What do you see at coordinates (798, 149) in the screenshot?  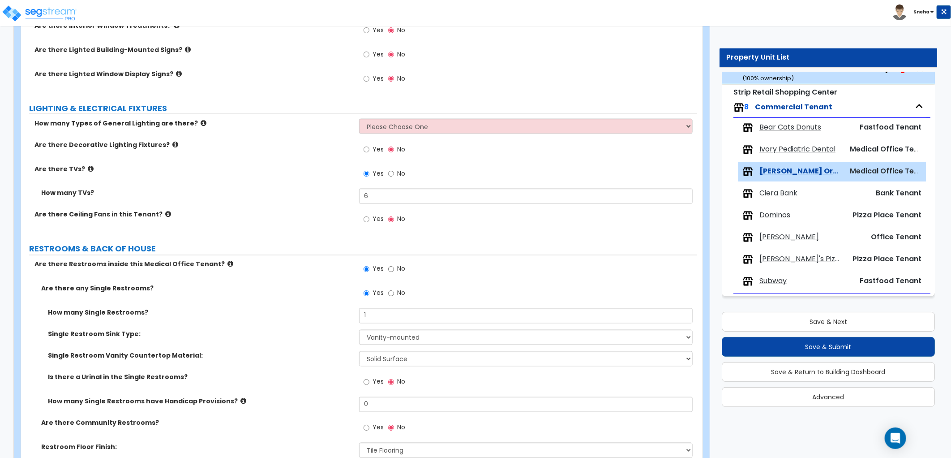 I see `span: Ivory Pediatric Dental` at bounding box center [798, 149].